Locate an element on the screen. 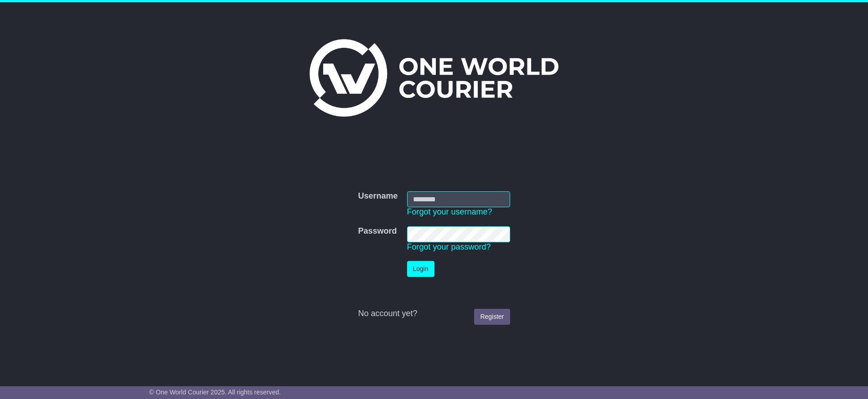  button: Login is located at coordinates (421, 269).